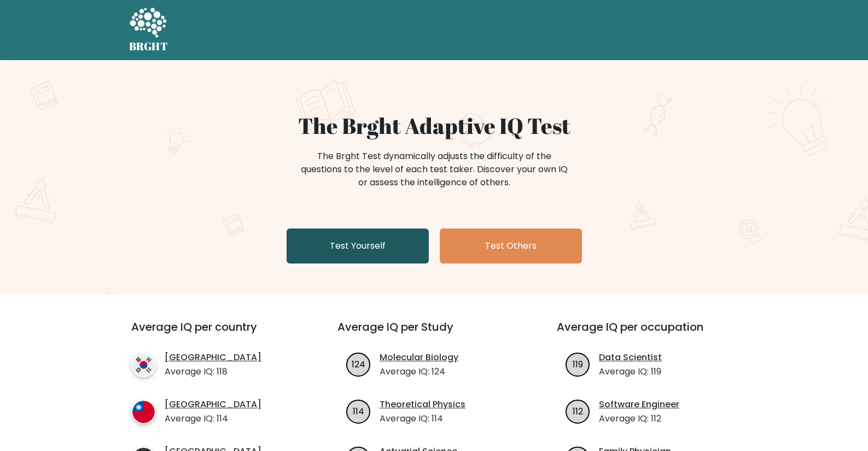  What do you see at coordinates (149, 46) in the screenshot?
I see `h5: BRGHT` at bounding box center [149, 46].